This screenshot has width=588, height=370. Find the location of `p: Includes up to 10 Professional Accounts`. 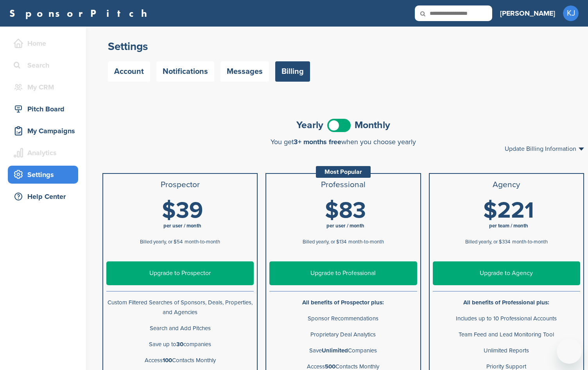

p: Includes up to 10 Professional Accounts is located at coordinates (506, 318).